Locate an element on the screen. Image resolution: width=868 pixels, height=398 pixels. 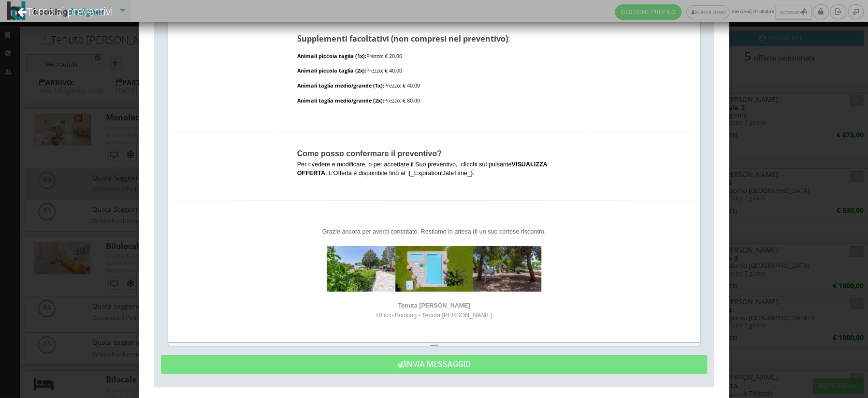
span: Per rivedere e modificare, o per accettare il Suo preventivo, clicchi sul pulsante . L'Offerta è ... is located at coordinates (422, 169).